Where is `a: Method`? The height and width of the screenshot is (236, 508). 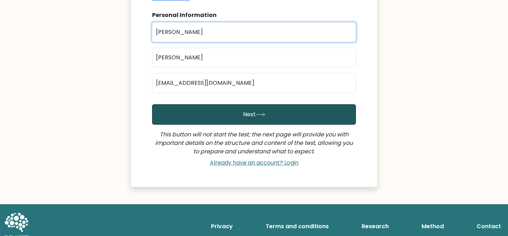 a: Method is located at coordinates (433, 226).